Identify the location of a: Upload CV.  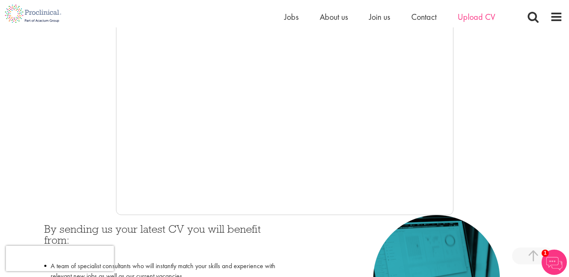
(477, 17).